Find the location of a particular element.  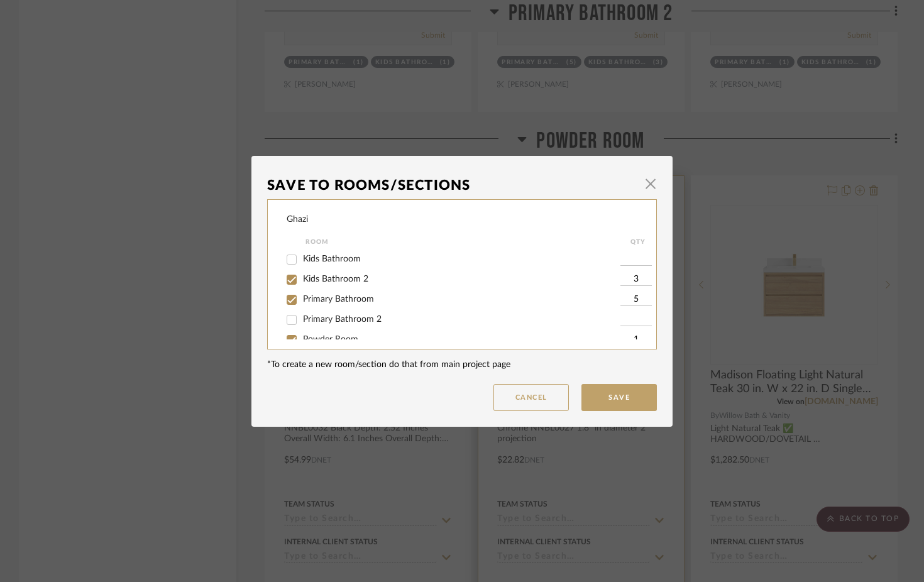

div: QTY is located at coordinates (637, 242).